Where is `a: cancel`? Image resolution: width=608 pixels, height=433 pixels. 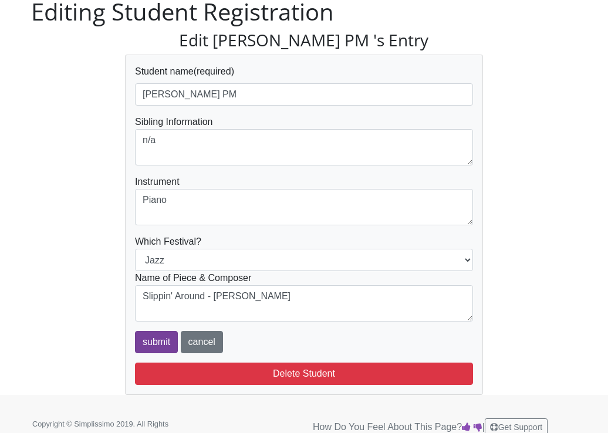 a: cancel is located at coordinates (202, 342).